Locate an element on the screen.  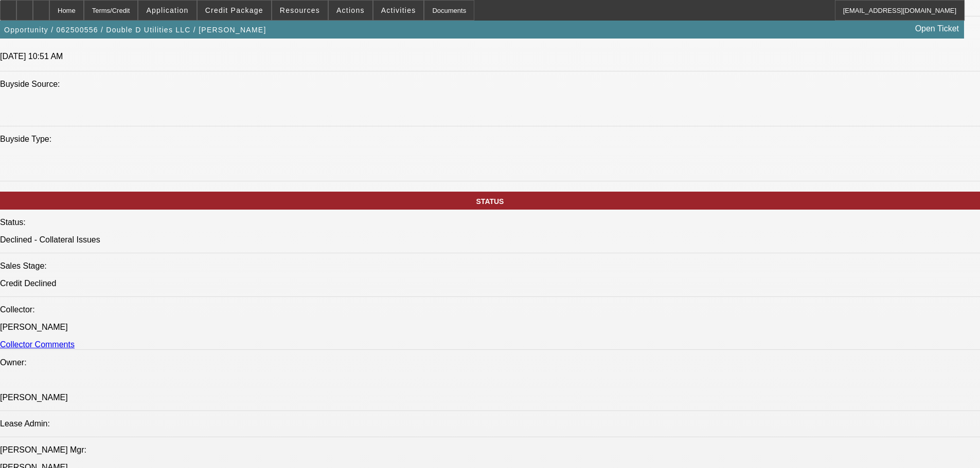
span: Credit Package is located at coordinates (234, 10).